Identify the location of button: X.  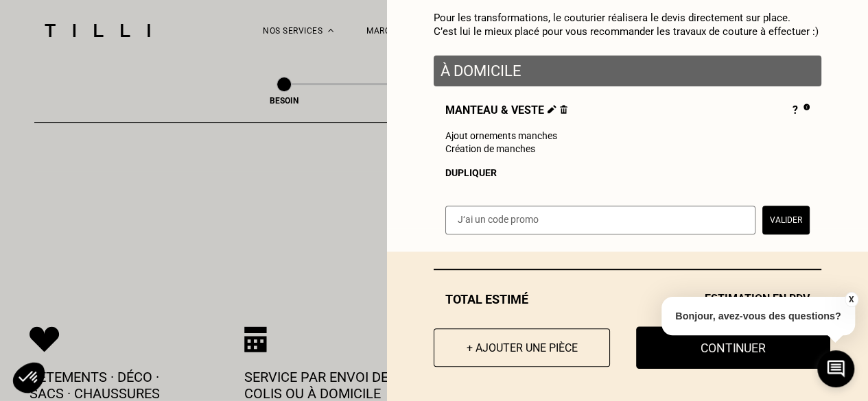
(851, 299).